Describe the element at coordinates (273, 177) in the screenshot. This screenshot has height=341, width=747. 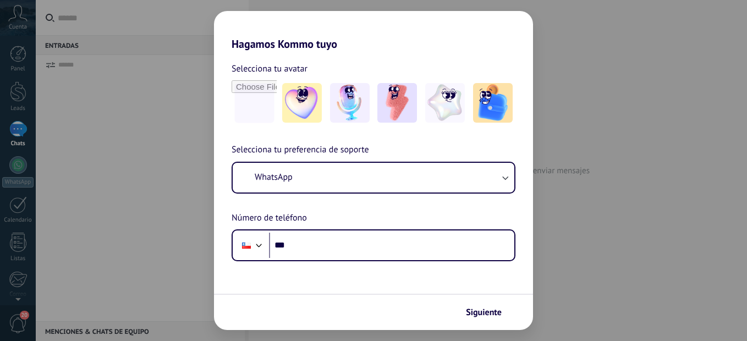
I see `span: WhatsApp` at that location.